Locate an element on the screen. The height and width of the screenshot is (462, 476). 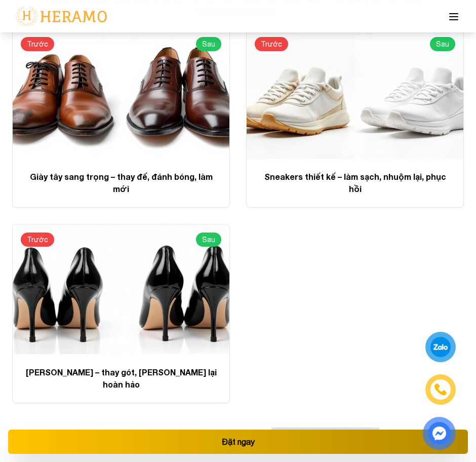
p: Sneakers thiết kế – làm sạch, nhuộm lại, phục hồi is located at coordinates (355, 183).